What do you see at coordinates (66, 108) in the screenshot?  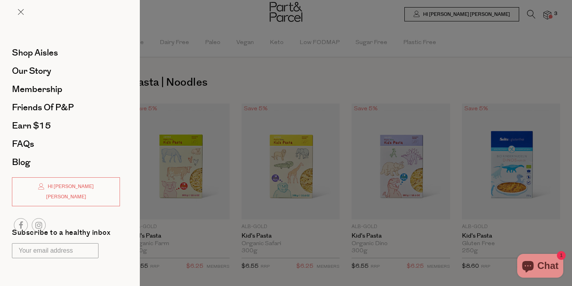 I see `a: Friends of P&P` at bounding box center [66, 108].